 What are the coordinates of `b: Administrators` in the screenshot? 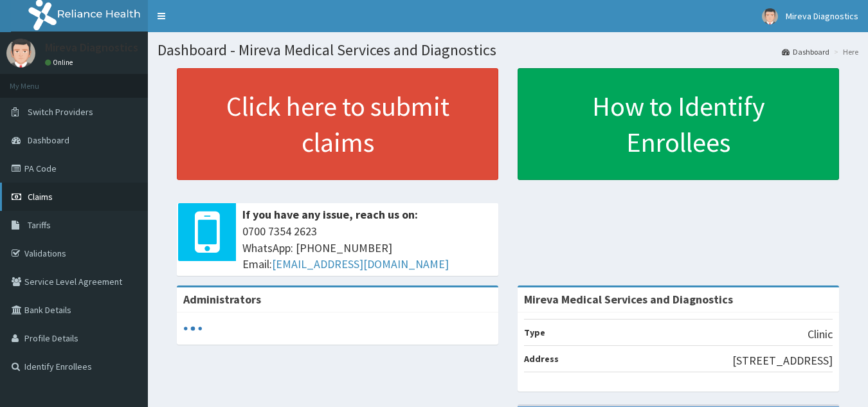 It's located at (222, 299).